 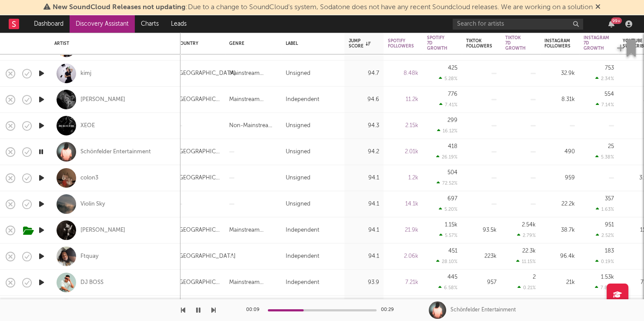 I want to click on div: 22.3k, so click(x=529, y=251).